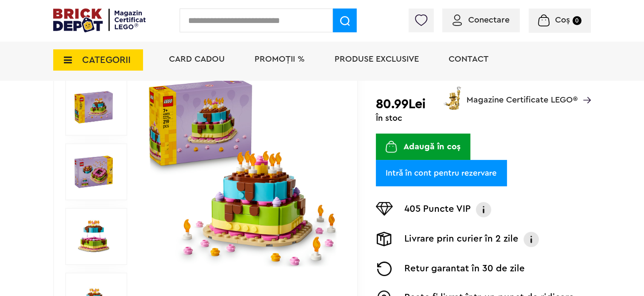  What do you see at coordinates (280, 60) in the screenshot?
I see `span: PROMOȚII %` at bounding box center [280, 60].